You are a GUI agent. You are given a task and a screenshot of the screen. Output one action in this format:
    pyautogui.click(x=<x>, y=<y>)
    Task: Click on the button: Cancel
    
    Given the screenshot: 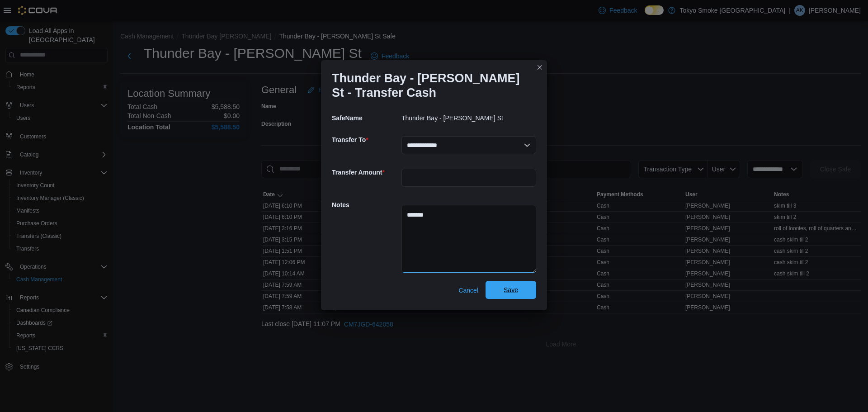 What is the action you would take?
    pyautogui.click(x=469, y=290)
    